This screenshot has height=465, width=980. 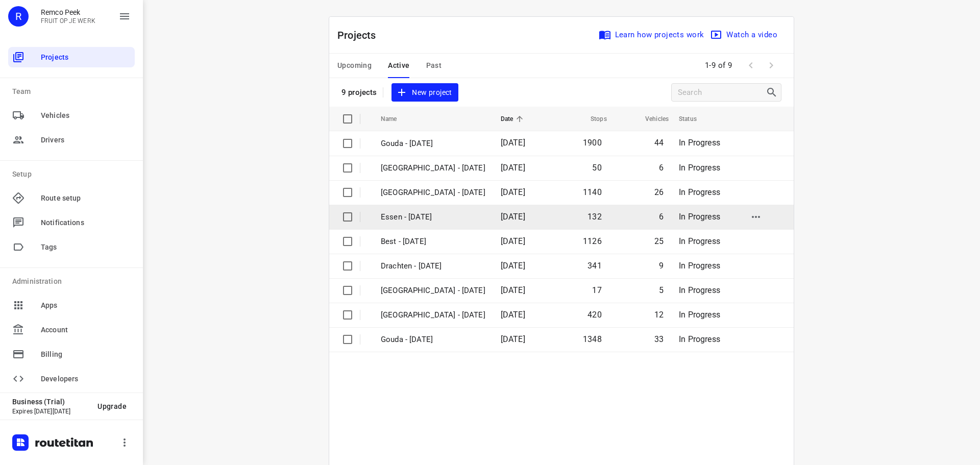 I want to click on span: Notifications, so click(x=86, y=223).